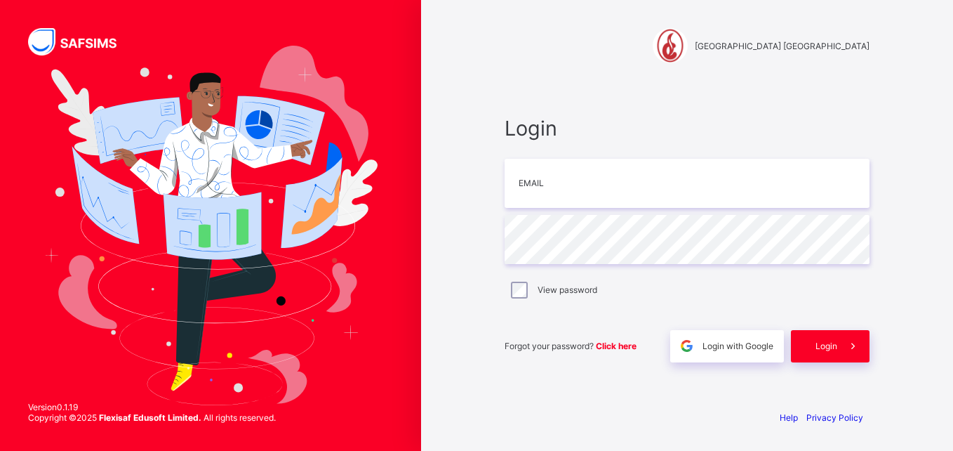  What do you see at coordinates (567, 289) in the screenshot?
I see `label: View password` at bounding box center [567, 289].